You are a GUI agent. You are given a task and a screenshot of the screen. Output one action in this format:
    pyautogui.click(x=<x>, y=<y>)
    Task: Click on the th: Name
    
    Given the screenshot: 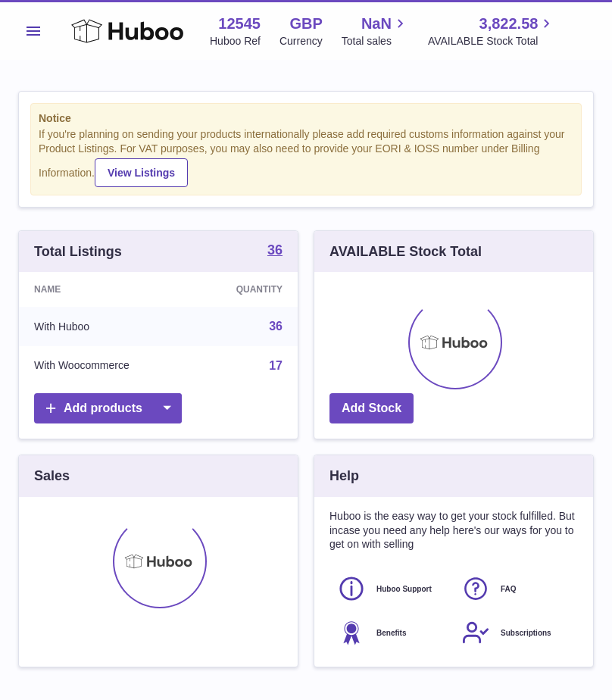 What is the action you would take?
    pyautogui.click(x=105, y=290)
    